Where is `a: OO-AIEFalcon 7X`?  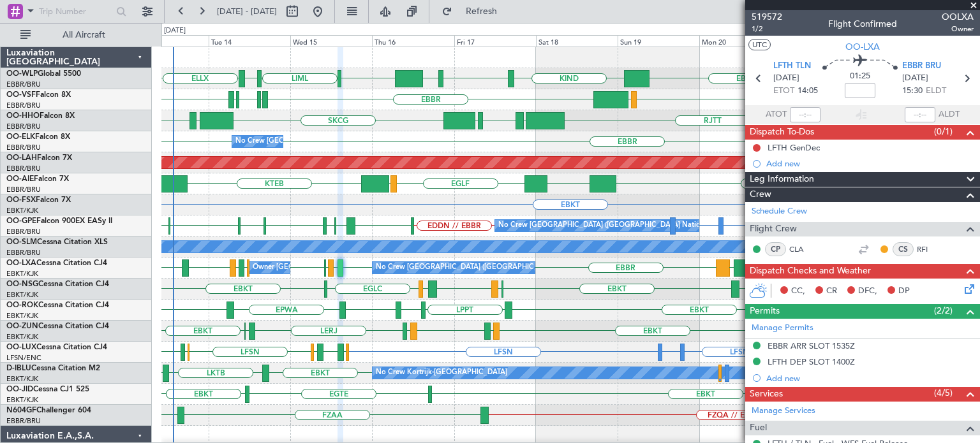 a: OO-AIEFalcon 7X is located at coordinates (38, 179).